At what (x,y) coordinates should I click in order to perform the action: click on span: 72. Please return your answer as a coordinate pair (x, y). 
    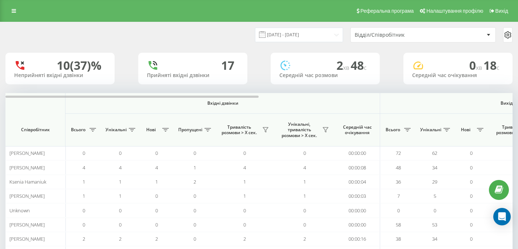
    Looking at the image, I should click on (398, 153).